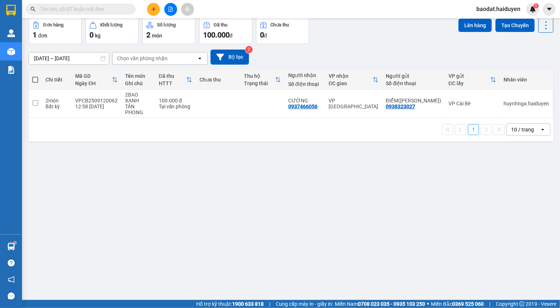 The image size is (560, 308). I want to click on div: Ngày ĐH, so click(93, 83).